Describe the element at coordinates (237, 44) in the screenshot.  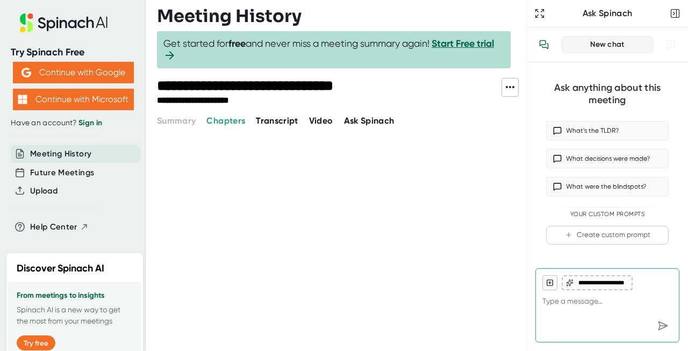
I see `b: free` at that location.